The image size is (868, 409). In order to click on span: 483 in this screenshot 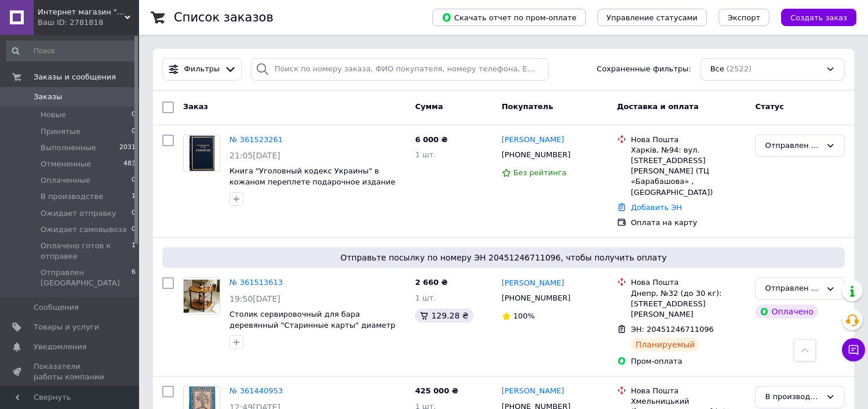, I will do `click(129, 164)`.